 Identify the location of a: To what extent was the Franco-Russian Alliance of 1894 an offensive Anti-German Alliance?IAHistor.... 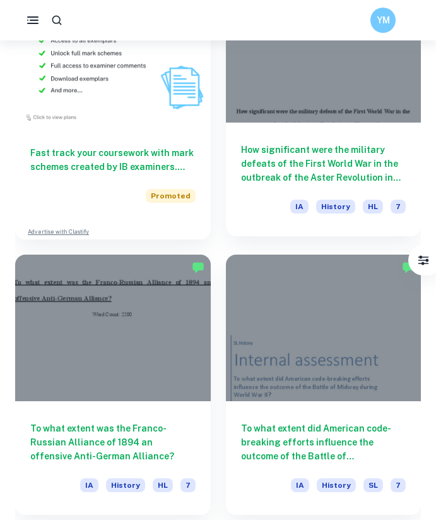
(113, 385).